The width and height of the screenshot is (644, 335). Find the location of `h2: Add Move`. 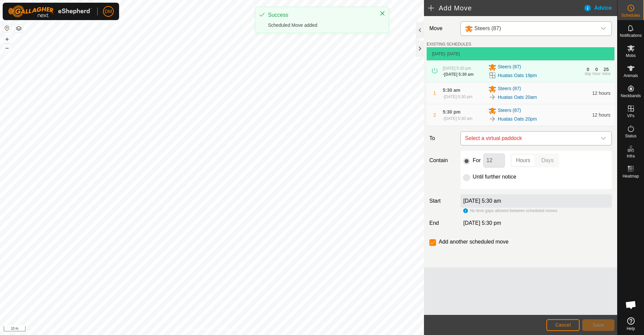

h2: Add Move is located at coordinates (506, 8).